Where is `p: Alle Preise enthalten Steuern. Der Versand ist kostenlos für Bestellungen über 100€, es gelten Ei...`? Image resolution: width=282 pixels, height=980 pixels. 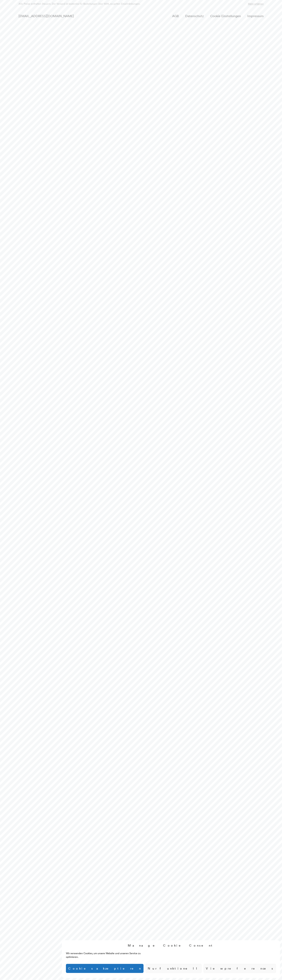 p: Alle Preise enthalten Steuern. Der Versand ist kostenlos für Bestellungen über 100€, es gelten Ei... is located at coordinates (80, 3).